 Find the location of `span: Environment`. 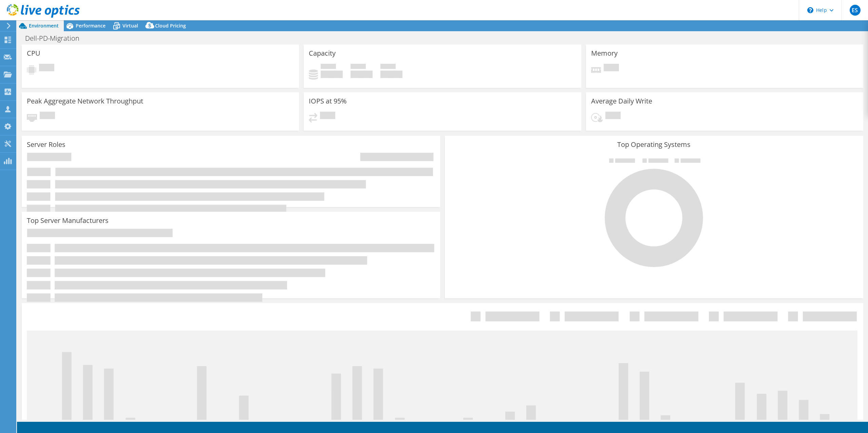

span: Environment is located at coordinates (44, 25).